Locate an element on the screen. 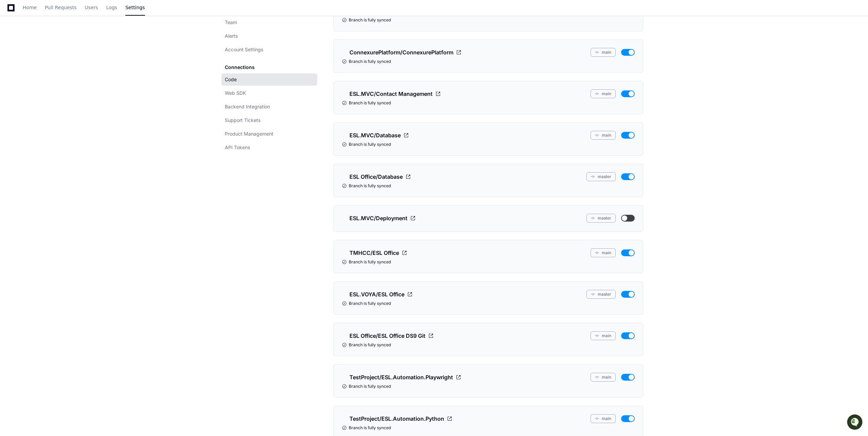 The height and width of the screenshot is (436, 868). a: Web SDK is located at coordinates (269, 93).